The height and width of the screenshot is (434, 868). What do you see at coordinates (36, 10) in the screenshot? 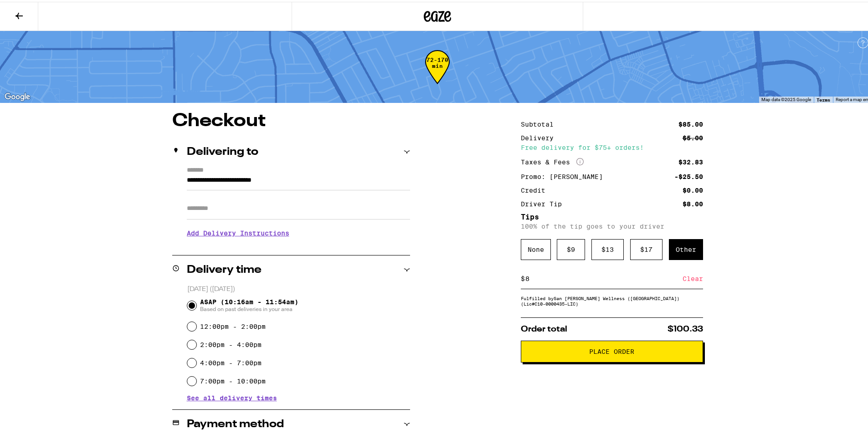
I see `span: Hi. Need any help?` at bounding box center [36, 10].